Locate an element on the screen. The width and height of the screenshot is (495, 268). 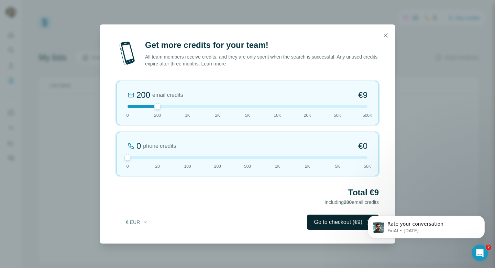
span: 10K is located at coordinates (278, 115).